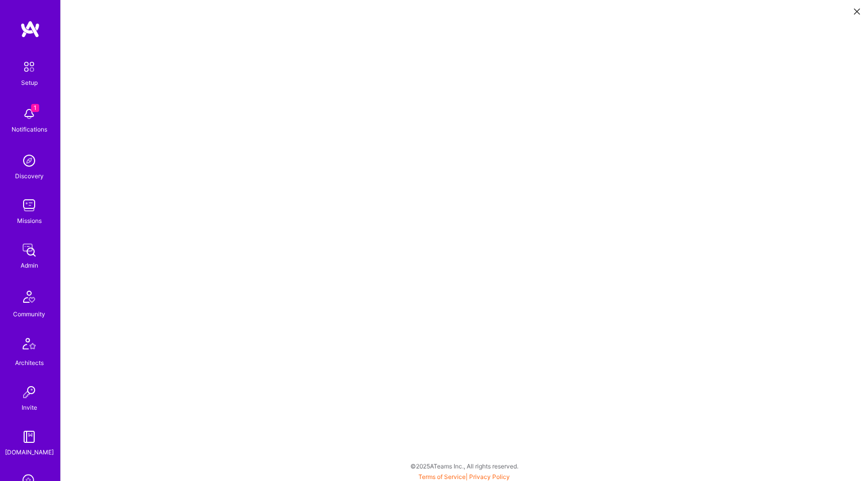 The width and height of the screenshot is (868, 481). Describe the element at coordinates (29, 220) in the screenshot. I see `div: Missions` at that location.